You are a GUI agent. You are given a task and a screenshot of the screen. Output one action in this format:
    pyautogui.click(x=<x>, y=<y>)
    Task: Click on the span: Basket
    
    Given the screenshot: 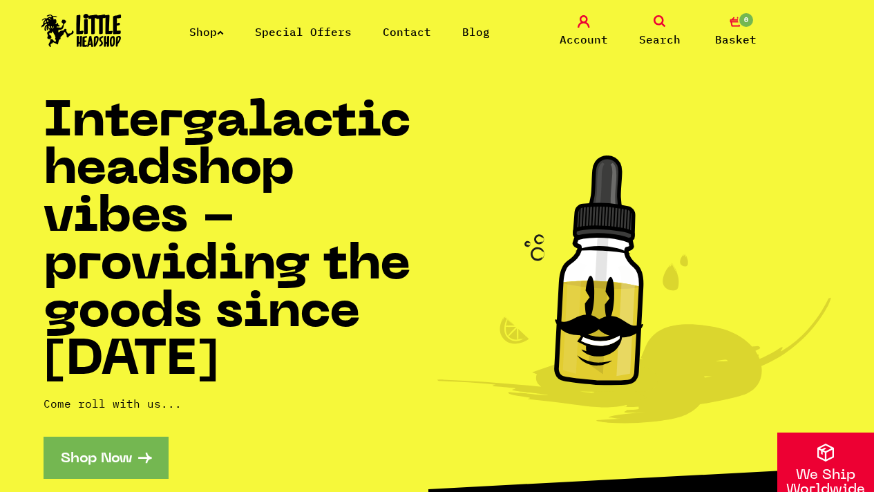 What is the action you would take?
    pyautogui.click(x=736, y=39)
    